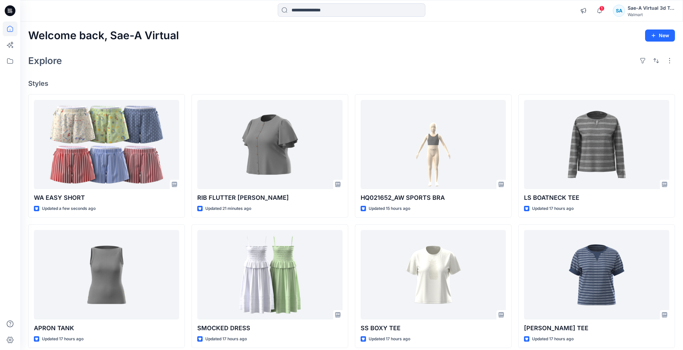 The width and height of the screenshot is (683, 350). I want to click on div: Sae-A Virtual 3d Team, so click(651, 8).